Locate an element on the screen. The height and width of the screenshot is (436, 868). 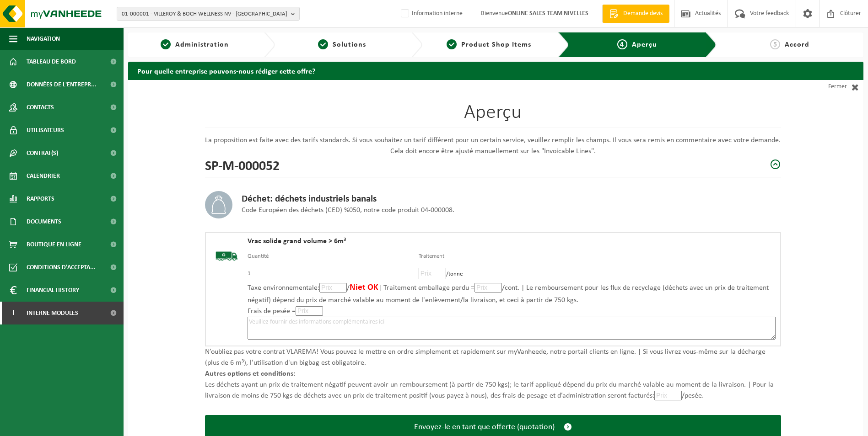
span: Aperçu is located at coordinates (644, 44).